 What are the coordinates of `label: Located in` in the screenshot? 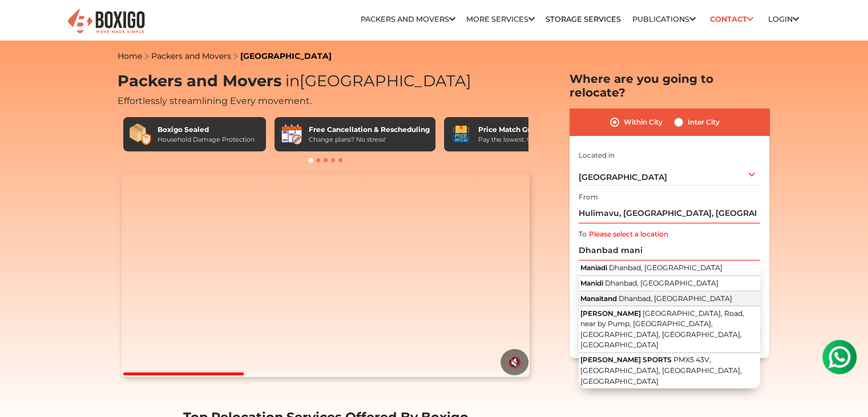 It's located at (596, 156).